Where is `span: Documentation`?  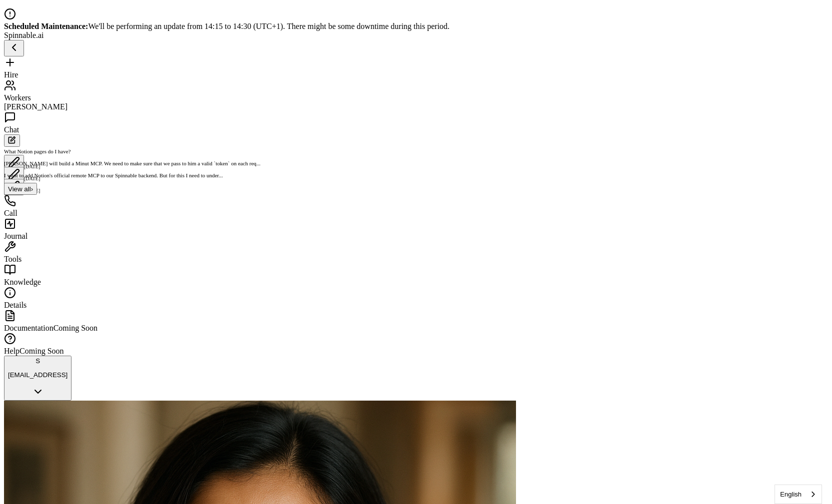
span: Documentation is located at coordinates (28, 328).